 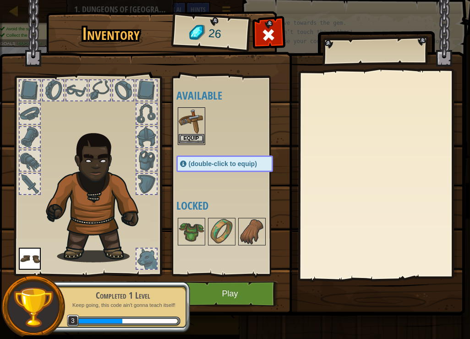 I want to click on p: Keep going, this code ain't gonna teach itself!, so click(x=123, y=305).